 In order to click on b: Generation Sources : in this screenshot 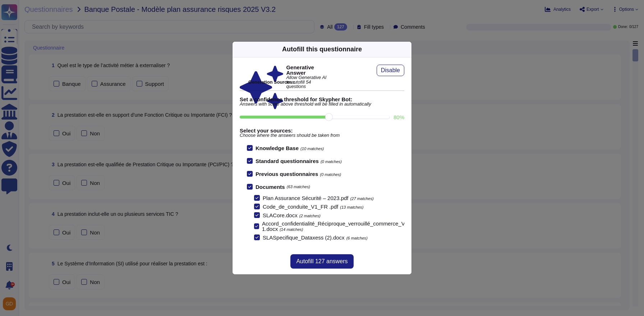, I will do `click(271, 82)`.